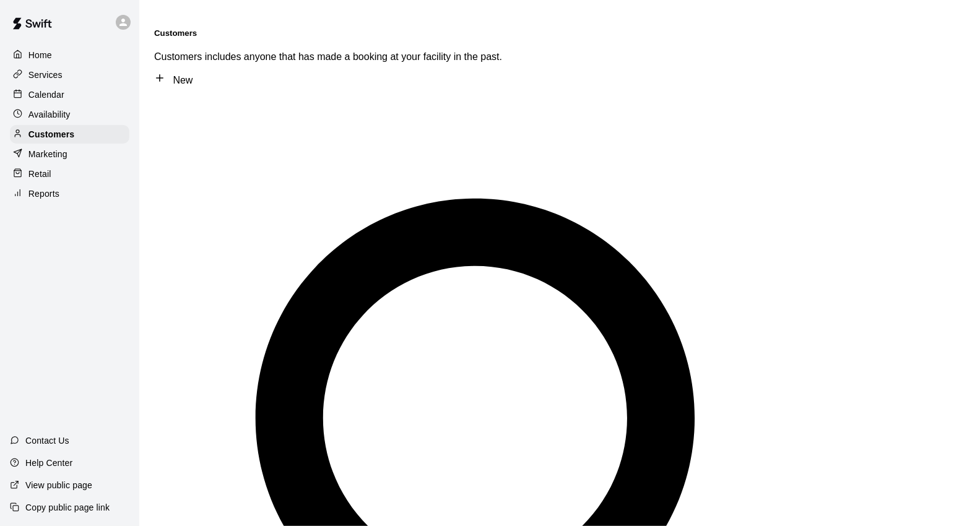 The image size is (980, 526). What do you see at coordinates (560, 57) in the screenshot?
I see `p: Customers includes anyone that has made a booking at your facility in the past.` at bounding box center [560, 57].